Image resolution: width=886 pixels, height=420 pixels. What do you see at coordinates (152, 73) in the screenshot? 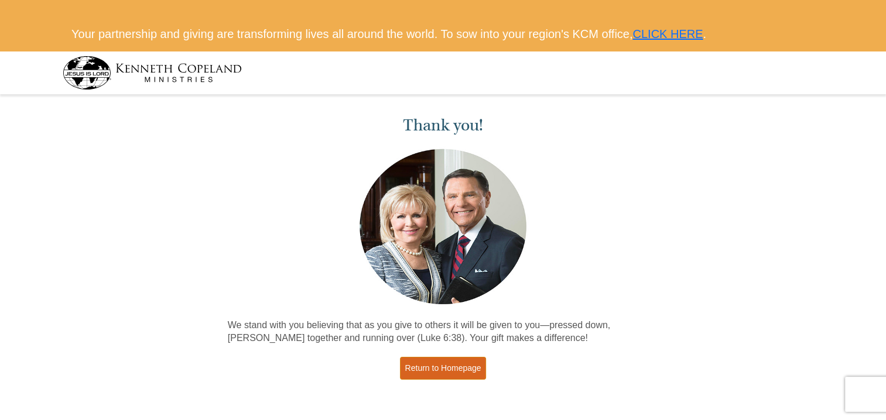
I see `img: kcm-header-logo.svg` at bounding box center [152, 73].